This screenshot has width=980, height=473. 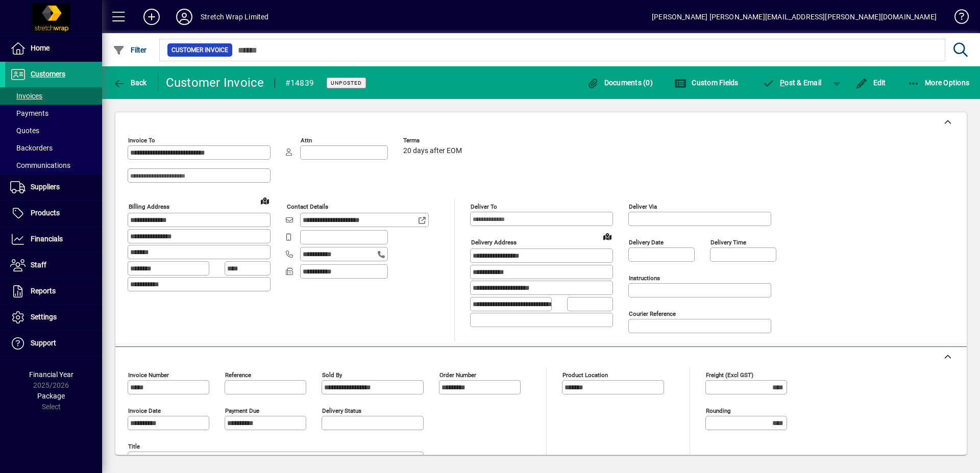 I want to click on span: Custom Fields, so click(x=707, y=83).